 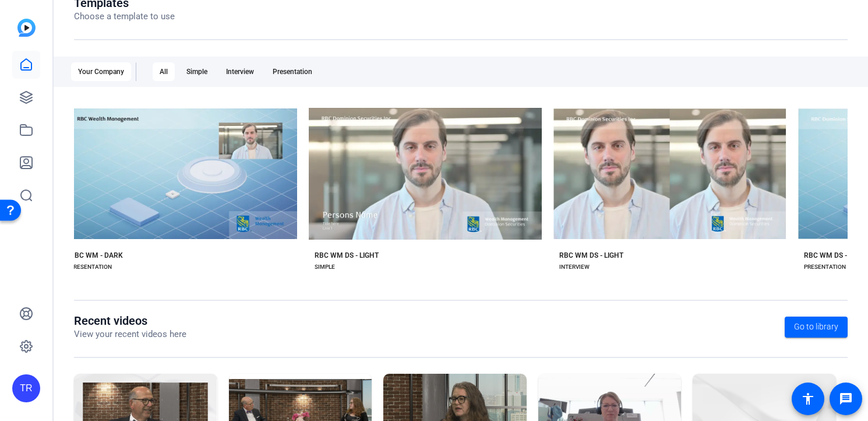 I want to click on div: RBC WM - DARK, so click(x=96, y=256).